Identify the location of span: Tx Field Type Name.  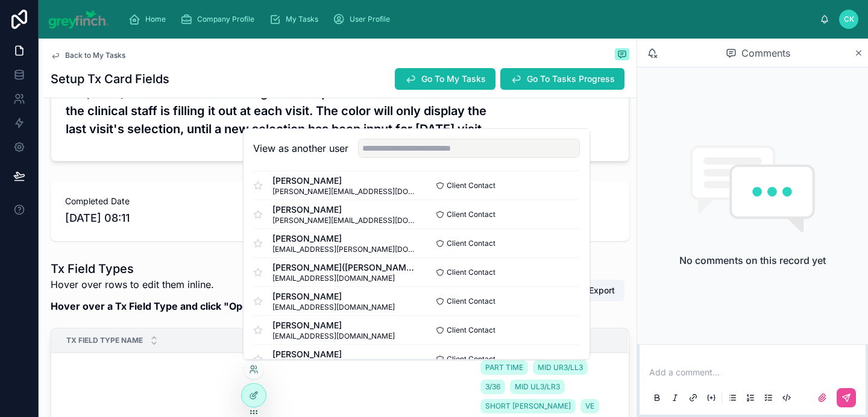
(104, 340).